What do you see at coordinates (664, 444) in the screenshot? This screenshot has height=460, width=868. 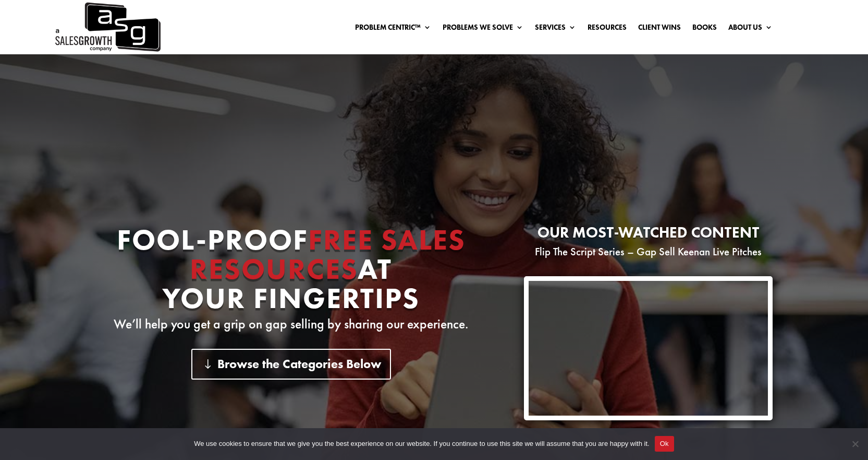 I see `button: Ok` at bounding box center [664, 444].